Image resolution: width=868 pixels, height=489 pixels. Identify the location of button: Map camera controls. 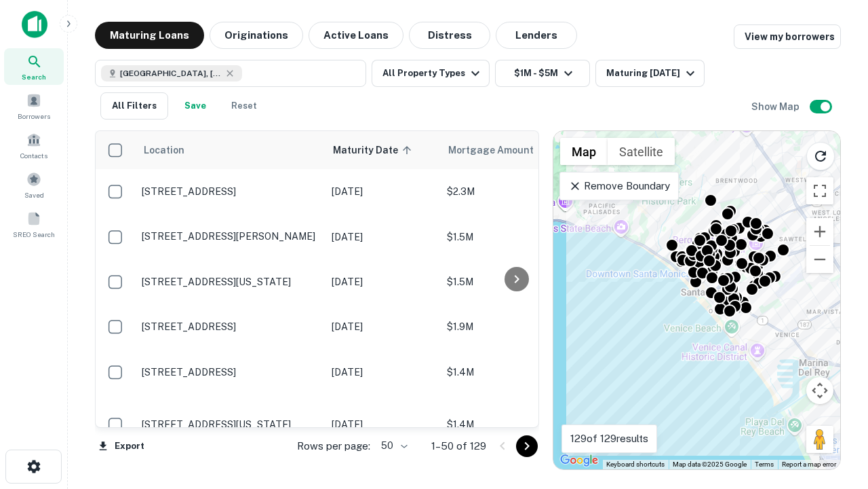
(820, 390).